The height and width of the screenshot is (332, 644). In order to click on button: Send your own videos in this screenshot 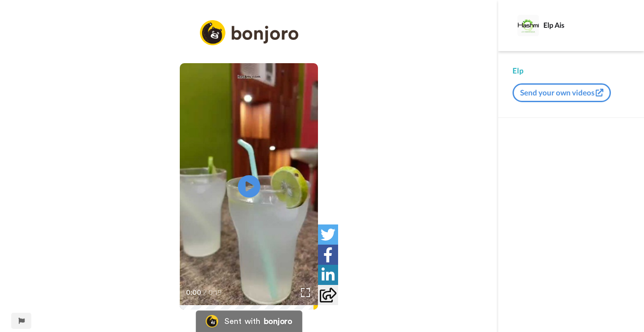, I will do `click(562, 92)`.